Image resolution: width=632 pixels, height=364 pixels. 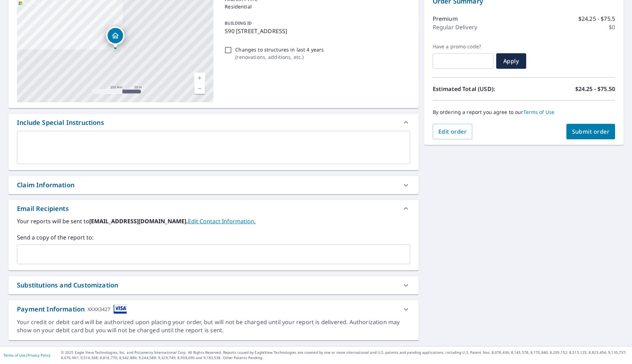 I want to click on button: Submit order, so click(x=591, y=131).